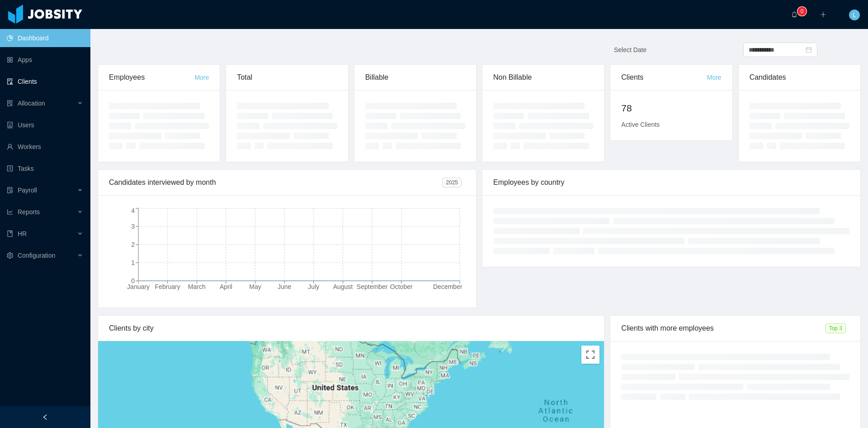 Image resolution: width=868 pixels, height=428 pixels. What do you see at coordinates (287, 78) in the screenshot?
I see `div: Total` at bounding box center [287, 78].